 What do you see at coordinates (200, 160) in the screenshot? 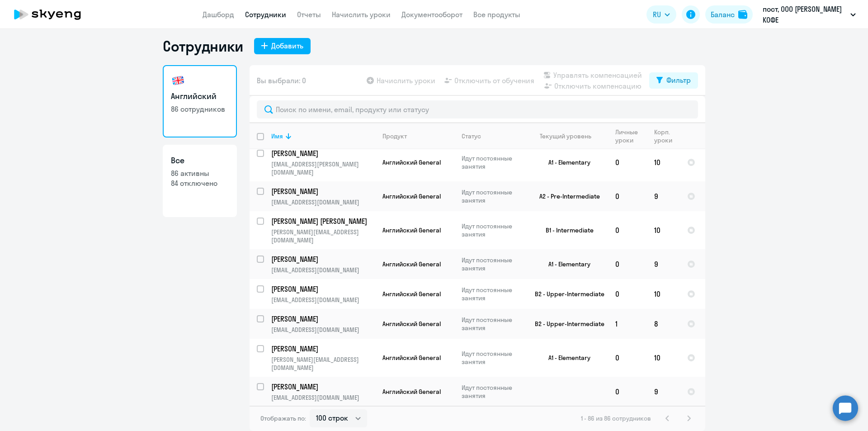
I see `h3: Все` at bounding box center [200, 160].